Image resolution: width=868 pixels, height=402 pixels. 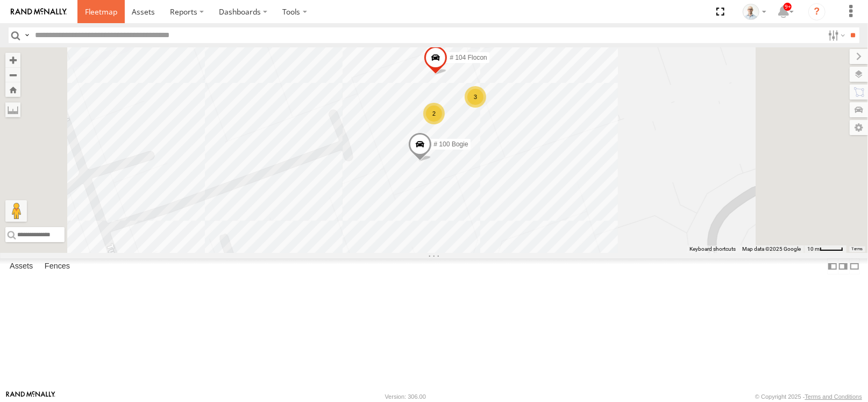 What do you see at coordinates (13, 89) in the screenshot?
I see `button: Zoom Home` at bounding box center [13, 89].